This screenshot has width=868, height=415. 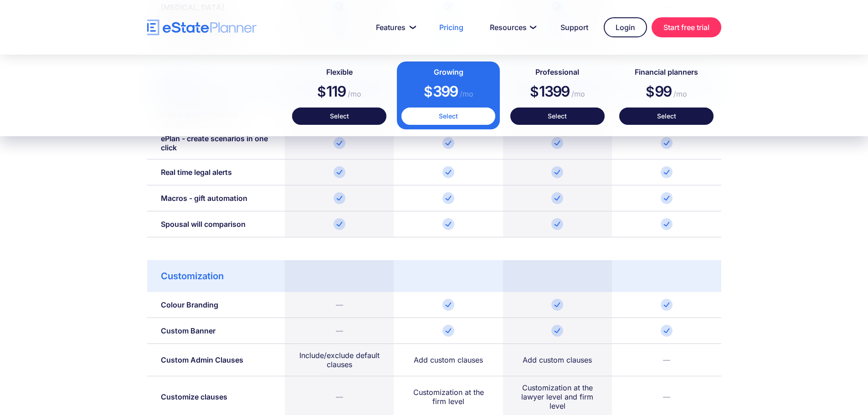 I want to click on div: Spousal will comparison, so click(x=203, y=224).